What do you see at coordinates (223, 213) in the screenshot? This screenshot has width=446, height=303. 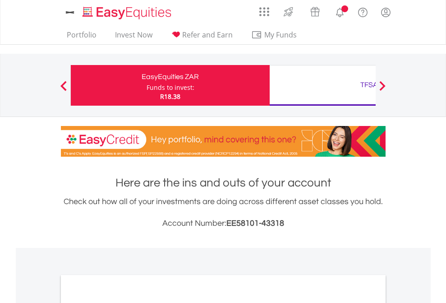 I see `div: Check out how all of your investments are doing across different asset classes you hold.` at bounding box center [223, 213].